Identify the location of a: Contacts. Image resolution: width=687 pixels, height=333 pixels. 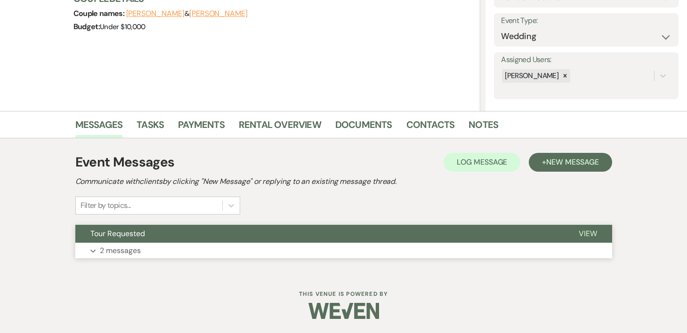
(430, 128).